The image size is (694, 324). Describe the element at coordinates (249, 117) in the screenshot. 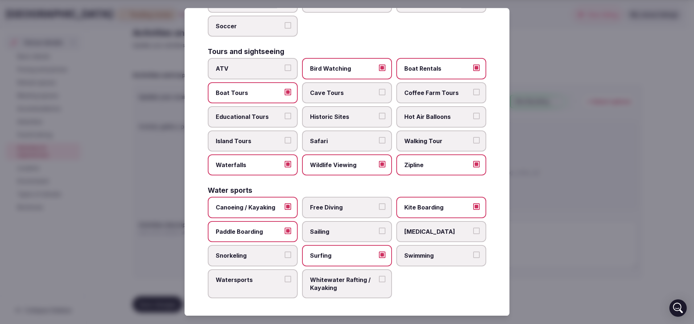

I see `span: Educational Tours` at that location.